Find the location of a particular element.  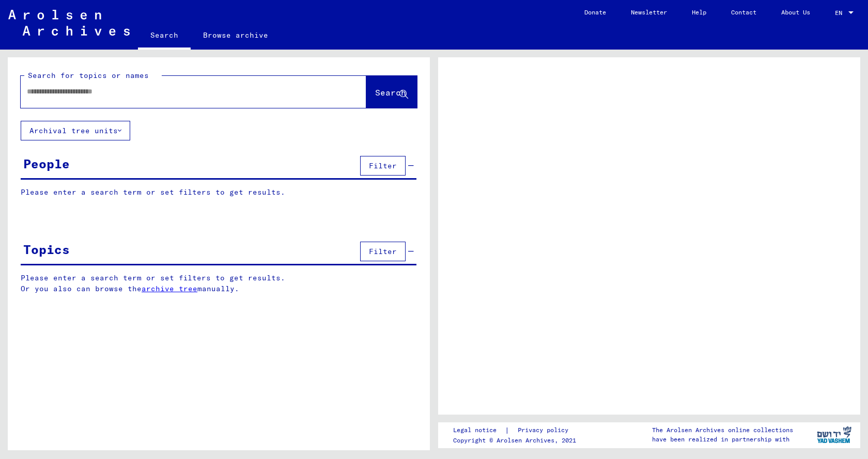

a: Search is located at coordinates (164, 36).